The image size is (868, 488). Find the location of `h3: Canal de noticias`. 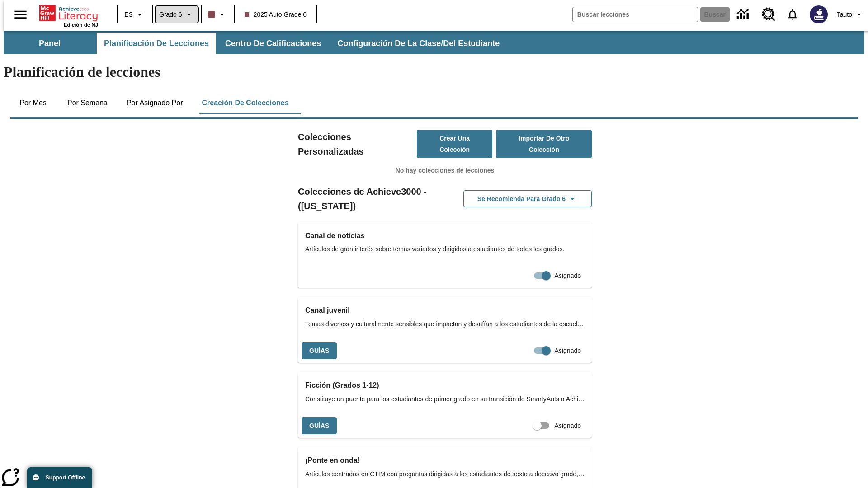

h3: Canal de noticias is located at coordinates (445, 236).